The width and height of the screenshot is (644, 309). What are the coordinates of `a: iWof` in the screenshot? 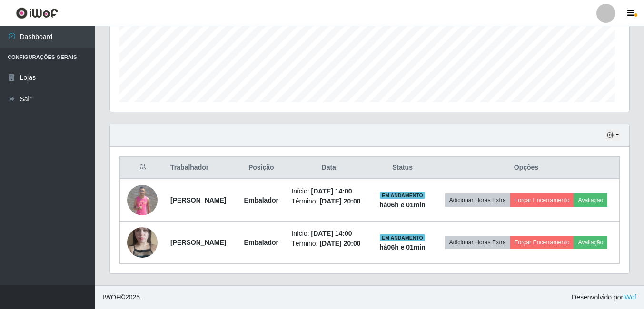 It's located at (630, 297).